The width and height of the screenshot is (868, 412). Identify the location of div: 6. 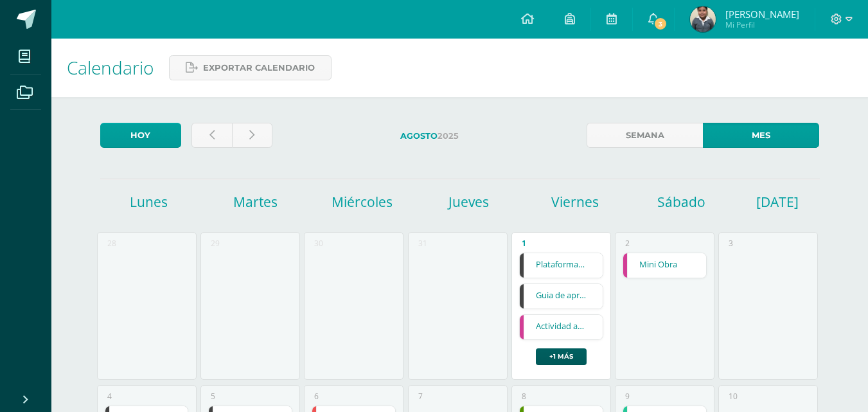
(316, 397).